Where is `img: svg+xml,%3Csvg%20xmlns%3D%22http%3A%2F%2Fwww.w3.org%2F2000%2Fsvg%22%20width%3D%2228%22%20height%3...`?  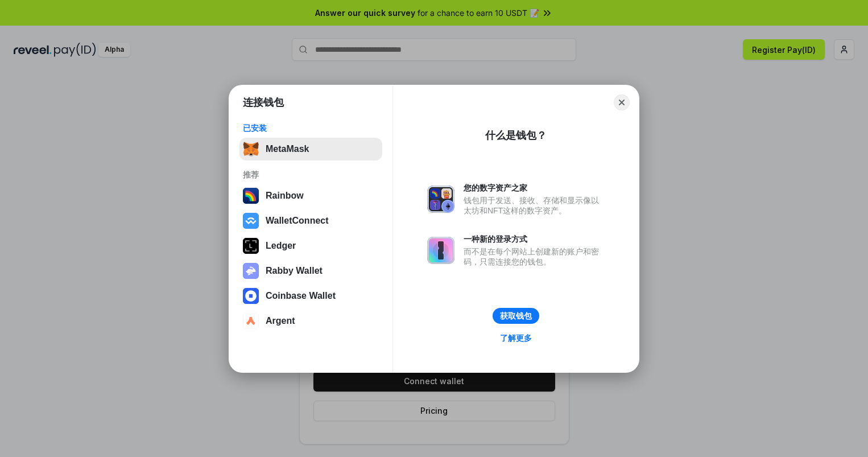
img: svg+xml,%3Csvg%20xmlns%3D%22http%3A%2F%2Fwww.w3.org%2F2000%2Fsvg%22%20width%3D%2228%22%20height%3... is located at coordinates (251, 246).